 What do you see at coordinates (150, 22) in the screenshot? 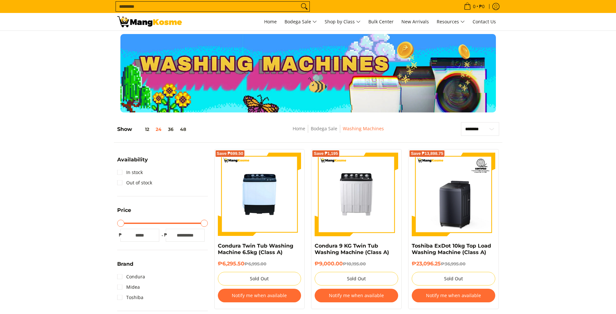
I see `img: Washing Machines l Mang Kosme: Home Appliances Warehouse Sale Partner | Page 2` at bounding box center [150, 22].